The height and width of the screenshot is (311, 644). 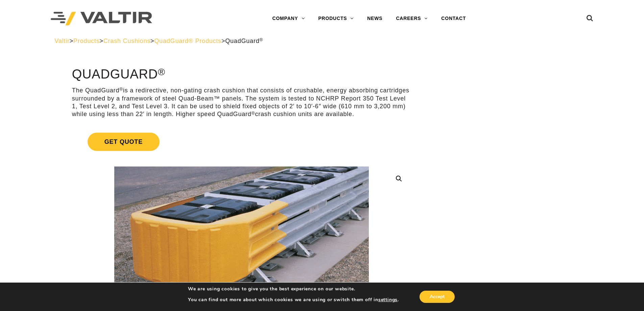 I want to click on span: QuadGuard, so click(x=244, y=41).